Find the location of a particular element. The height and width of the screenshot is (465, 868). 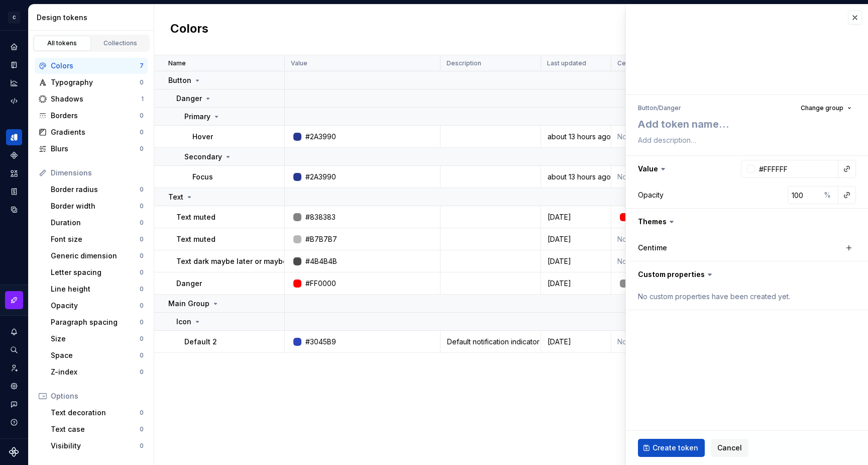

p: Last updated is located at coordinates (567, 63).